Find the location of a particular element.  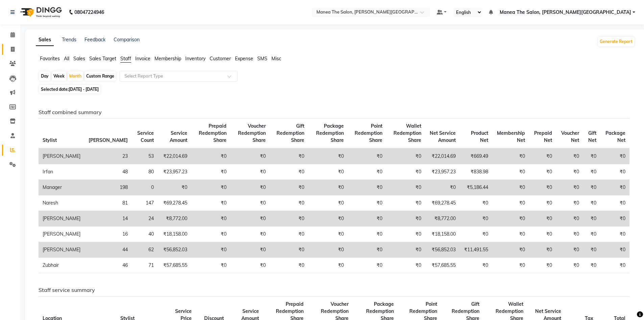

span: Customer is located at coordinates (220, 58).